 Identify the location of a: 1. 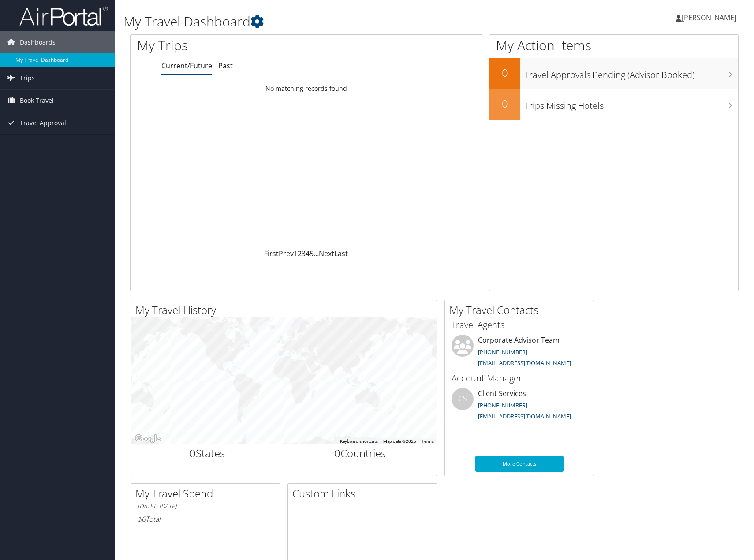
(295, 254).